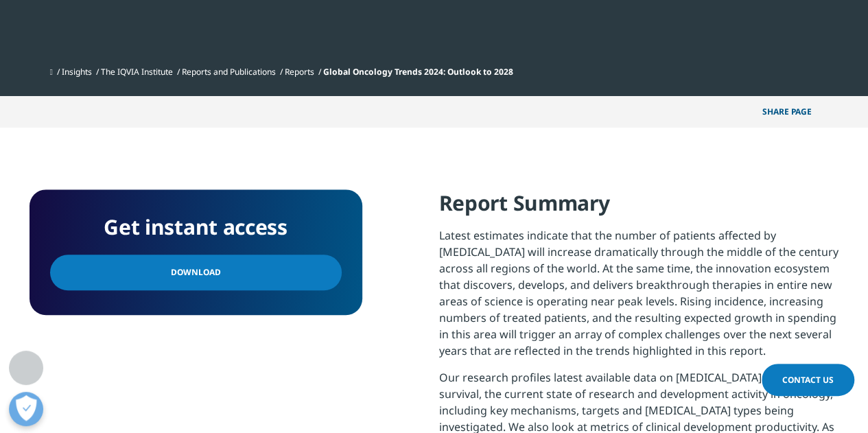  I want to click on span: Download, so click(196, 272).